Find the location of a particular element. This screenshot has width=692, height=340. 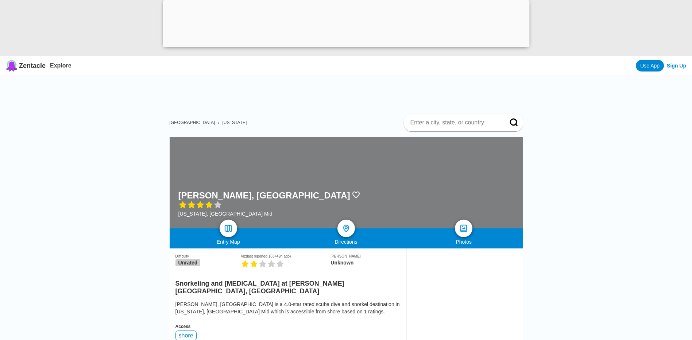

img: Zentacle logo is located at coordinates (12, 66).